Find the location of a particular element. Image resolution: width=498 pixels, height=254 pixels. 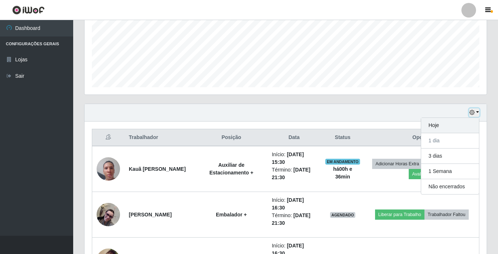

img: CoreUI Logo is located at coordinates (28, 10).